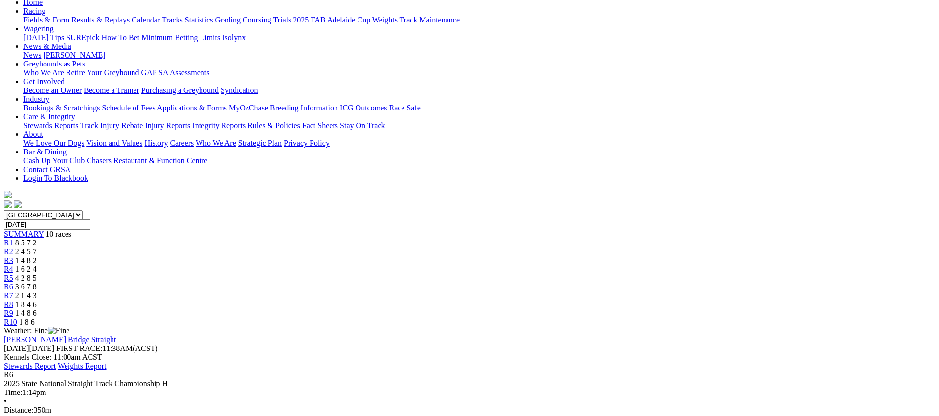 This screenshot has width=939, height=416. What do you see at coordinates (8, 269) in the screenshot?
I see `a: R4` at bounding box center [8, 269].